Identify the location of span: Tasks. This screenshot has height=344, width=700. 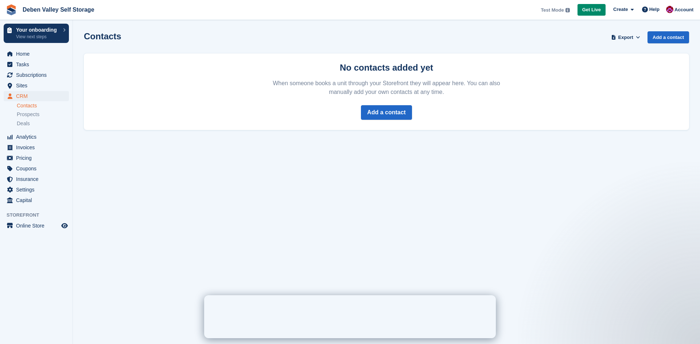
(38, 65).